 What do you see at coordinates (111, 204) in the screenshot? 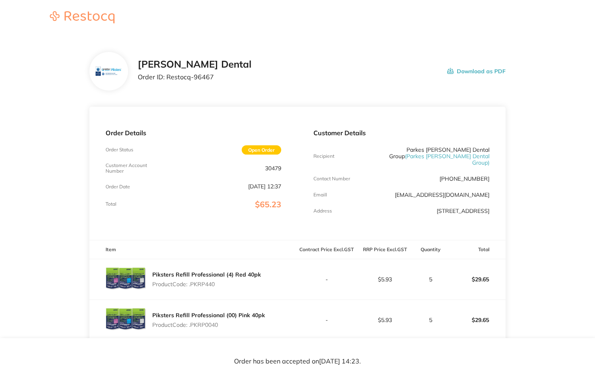
I see `p: Total` at bounding box center [111, 204].